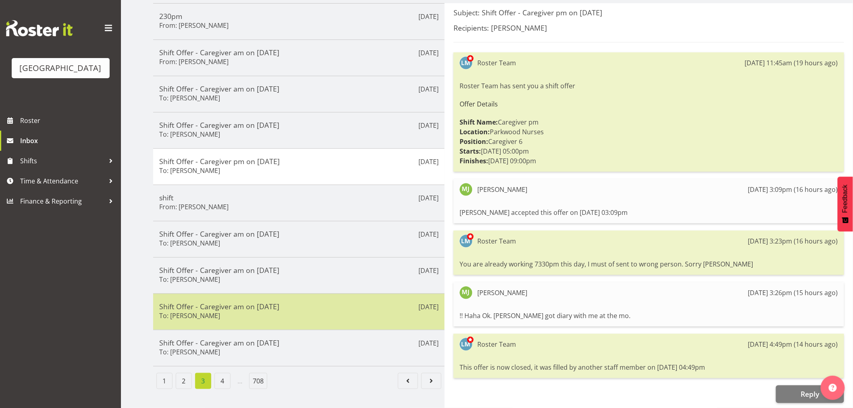 Image resolution: width=853 pixels, height=408 pixels. I want to click on span: Inbox, so click(69, 141).